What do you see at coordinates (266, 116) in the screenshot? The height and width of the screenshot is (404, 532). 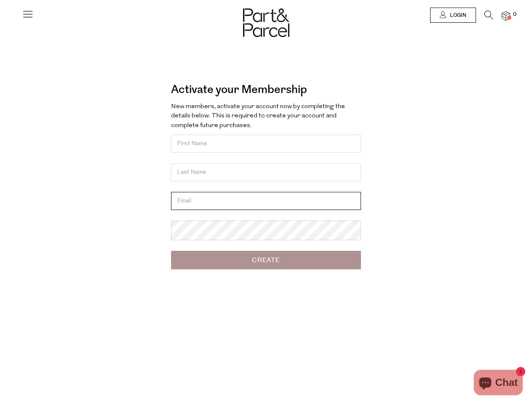 I see `p: New members, activate your account now by completing the details below. This is required to creat...` at bounding box center [266, 116].